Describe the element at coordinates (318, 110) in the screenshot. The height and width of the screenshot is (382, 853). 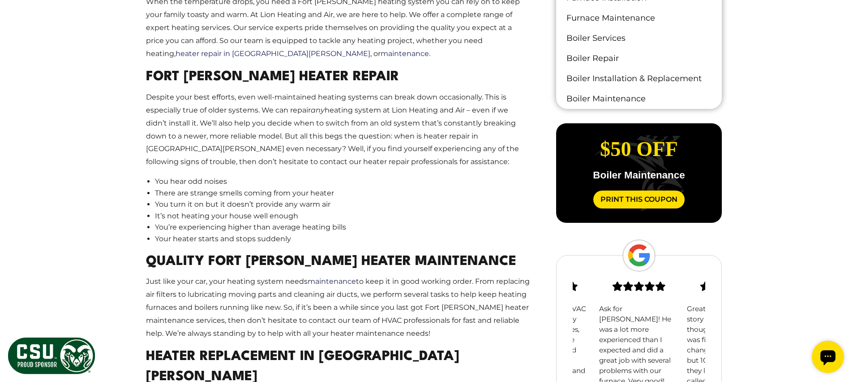
I see `em: any` at that location.